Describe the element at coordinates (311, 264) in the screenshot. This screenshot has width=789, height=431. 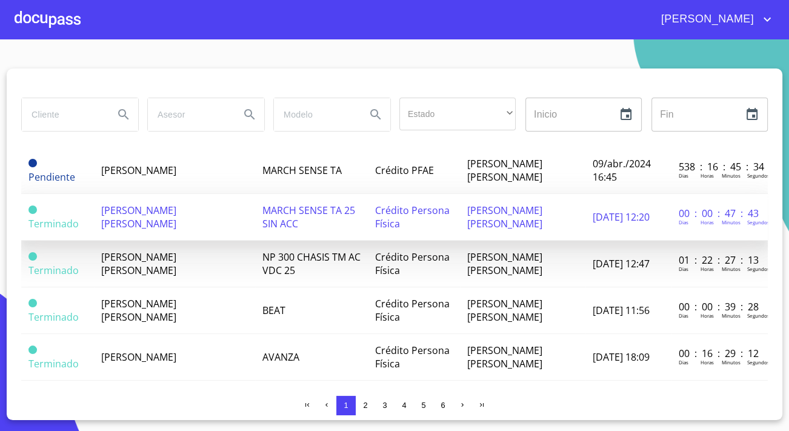
I see `span: NP 300 CHASIS TM AC VDC 25` at that location.